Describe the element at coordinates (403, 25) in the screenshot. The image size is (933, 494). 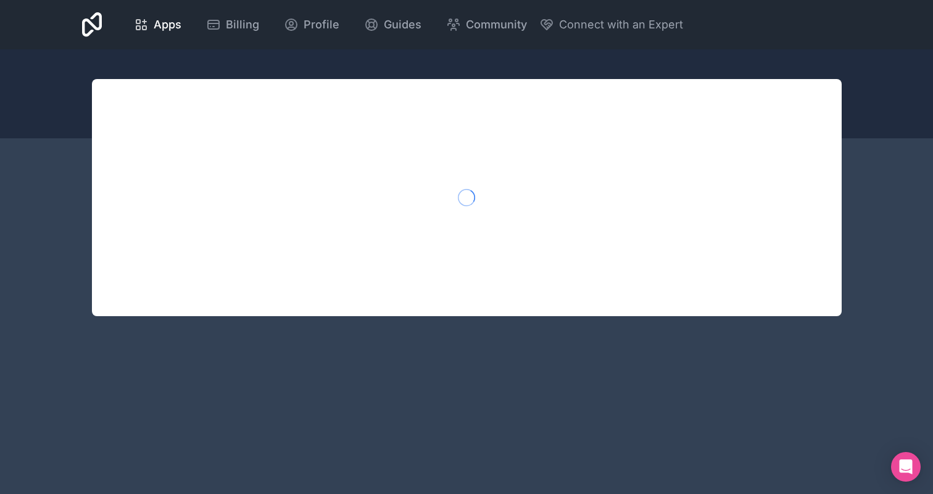
I see `span: Guides` at that location.